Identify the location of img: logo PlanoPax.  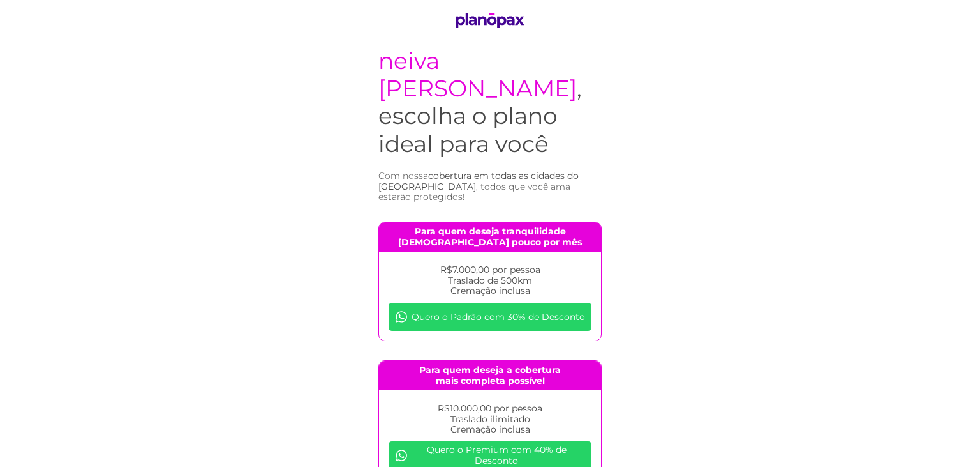
(490, 20).